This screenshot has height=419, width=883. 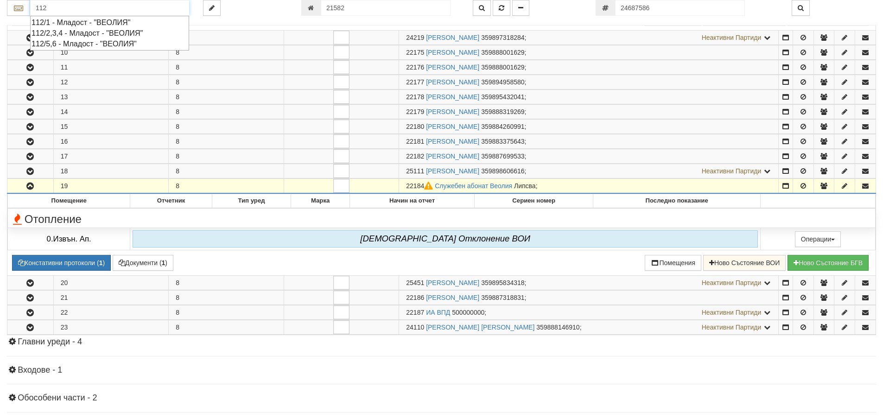 What do you see at coordinates (673, 263) in the screenshot?
I see `button: Помещения` at bounding box center [673, 263].